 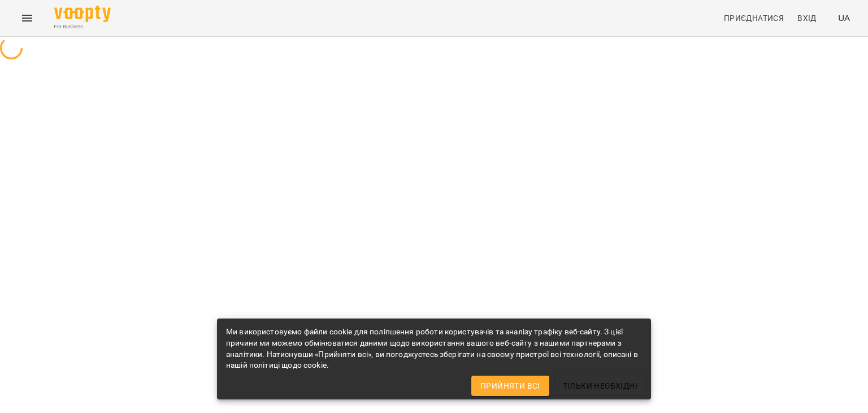 I want to click on span: For Business, so click(x=82, y=27).